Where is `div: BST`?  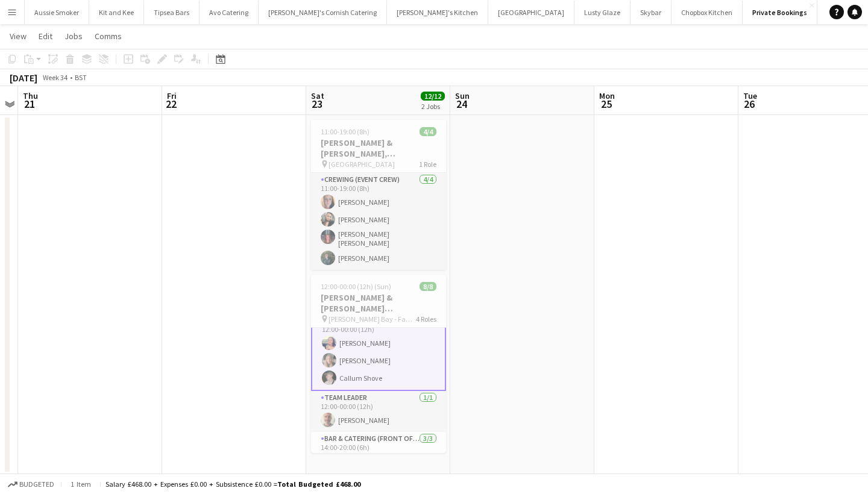 div: BST is located at coordinates (81, 77).